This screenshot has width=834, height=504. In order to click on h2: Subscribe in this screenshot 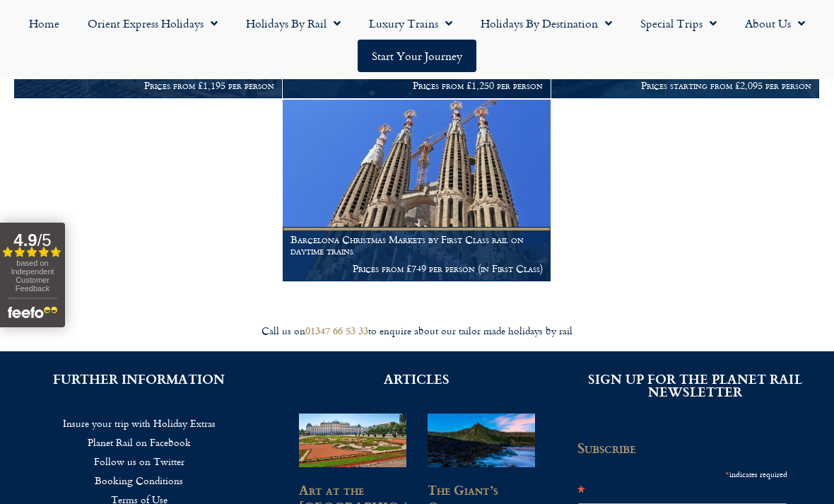, I will do `click(687, 448)`.